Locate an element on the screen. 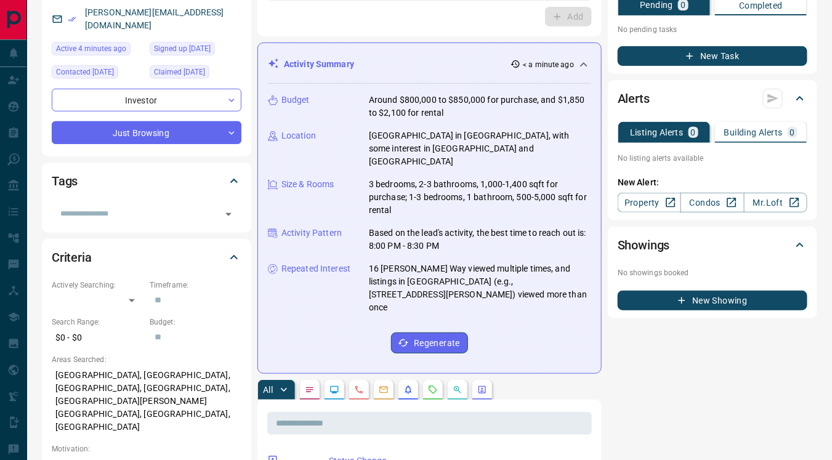  div: Just Browsing is located at coordinates (147, 132).